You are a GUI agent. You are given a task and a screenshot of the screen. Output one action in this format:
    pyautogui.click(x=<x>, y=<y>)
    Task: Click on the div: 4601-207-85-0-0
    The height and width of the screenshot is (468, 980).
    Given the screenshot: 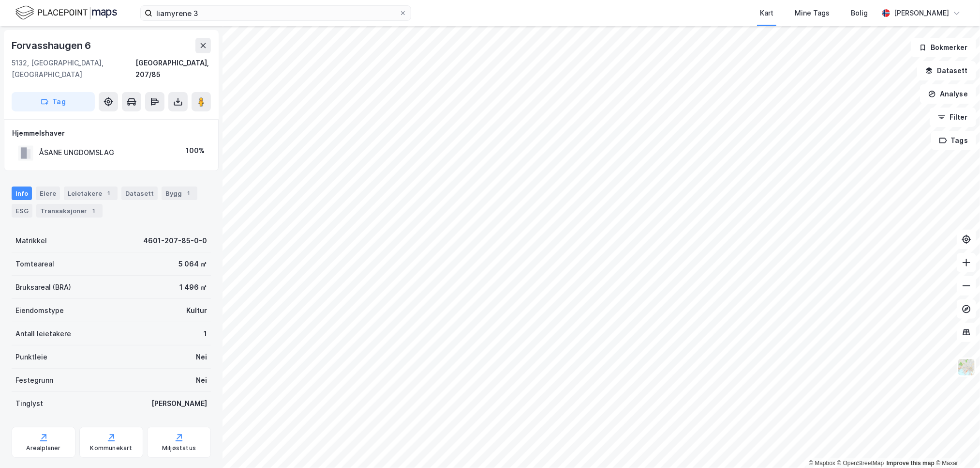 What is the action you would take?
    pyautogui.click(x=175, y=240)
    